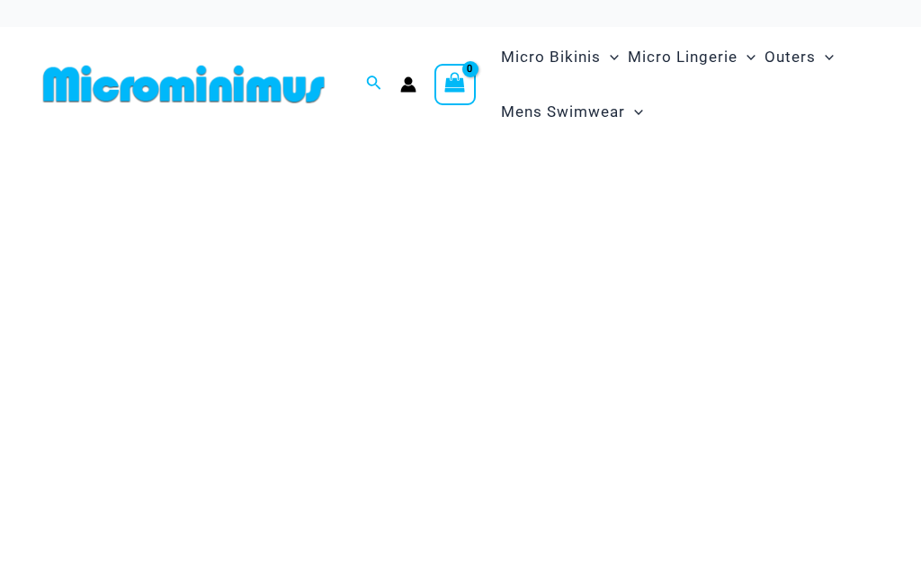  What do you see at coordinates (455, 85) in the screenshot?
I see `a: View Shopping Cart, empty` at bounding box center [455, 85].